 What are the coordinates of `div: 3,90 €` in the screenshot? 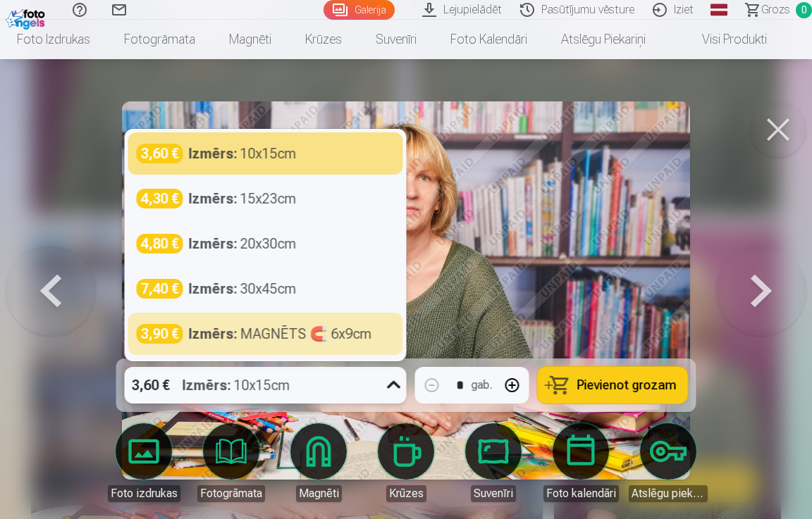 It's located at (160, 334).